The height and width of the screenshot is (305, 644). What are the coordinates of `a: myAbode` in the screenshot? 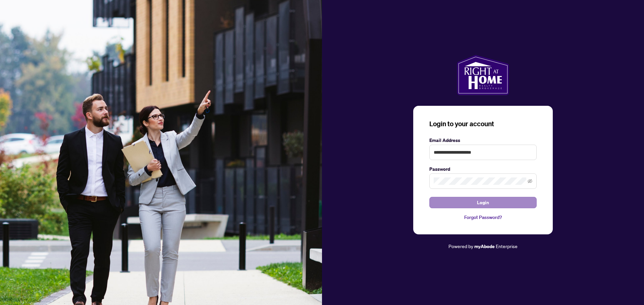 It's located at (484, 247).